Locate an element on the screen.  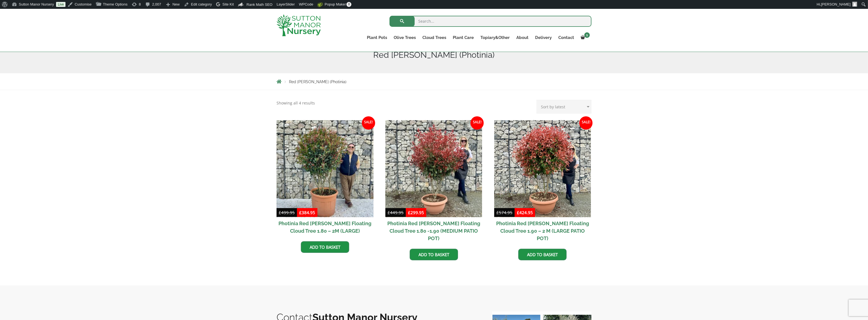
nav: Breadcrumbs is located at coordinates (434, 82).